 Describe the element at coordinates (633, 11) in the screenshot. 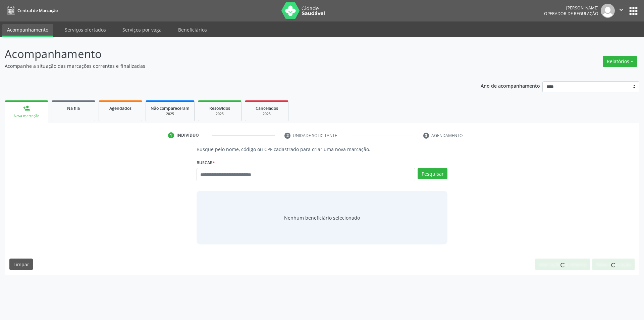

I see `button: apps` at that location.